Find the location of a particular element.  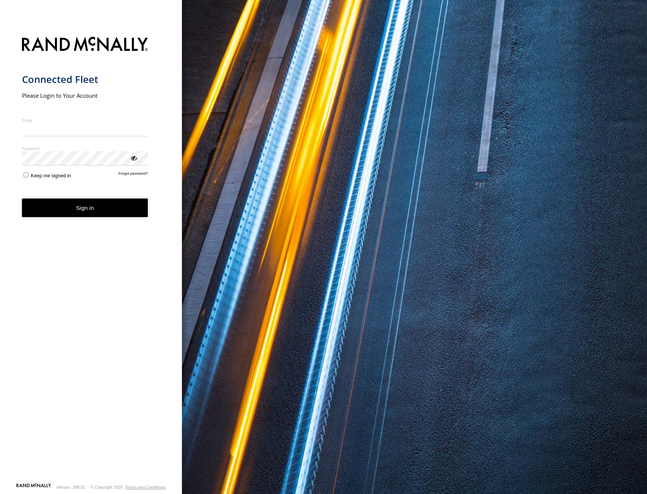

a: Terms and Conditions is located at coordinates (146, 487).